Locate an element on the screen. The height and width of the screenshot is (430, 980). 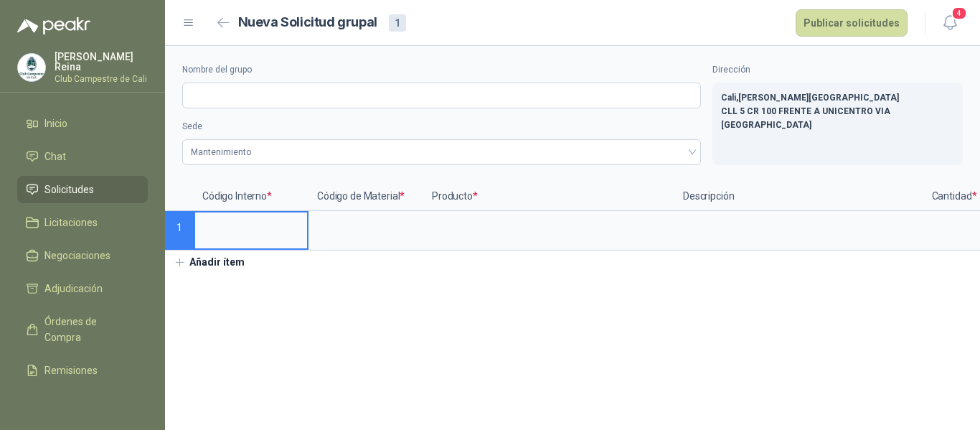
label: Dirección is located at coordinates (838, 70).